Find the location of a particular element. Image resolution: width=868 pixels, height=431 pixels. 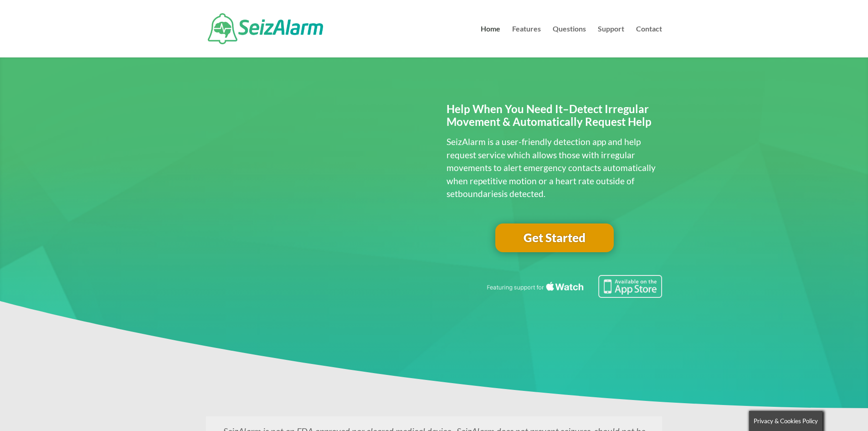

a: Contact is located at coordinates (649, 42).